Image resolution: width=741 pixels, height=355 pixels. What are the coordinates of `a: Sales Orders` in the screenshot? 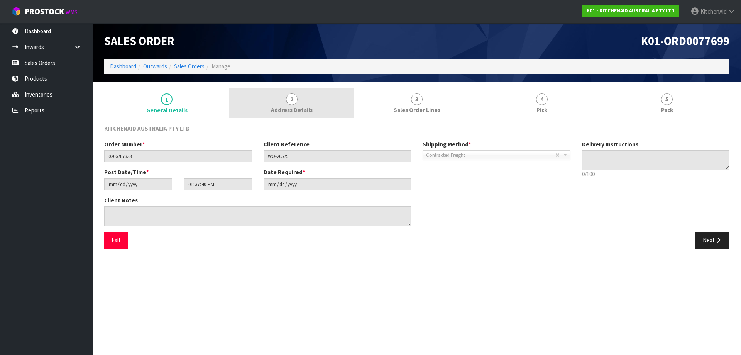 It's located at (189, 66).